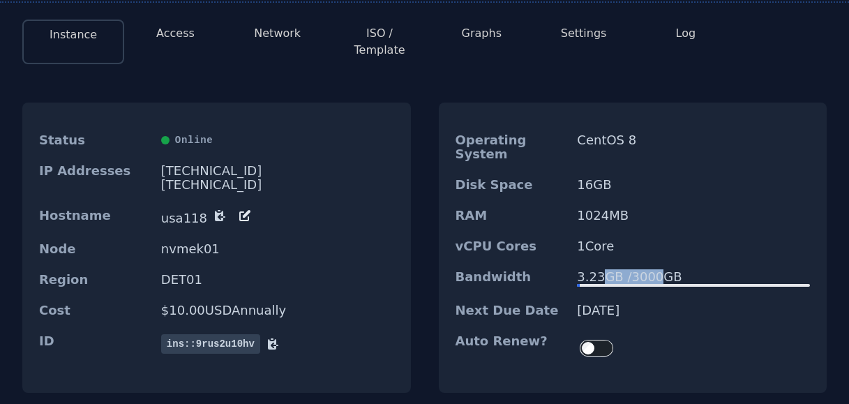 The height and width of the screenshot is (404, 849). Describe the element at coordinates (94, 178) in the screenshot. I see `dt: IP Addresses` at that location.